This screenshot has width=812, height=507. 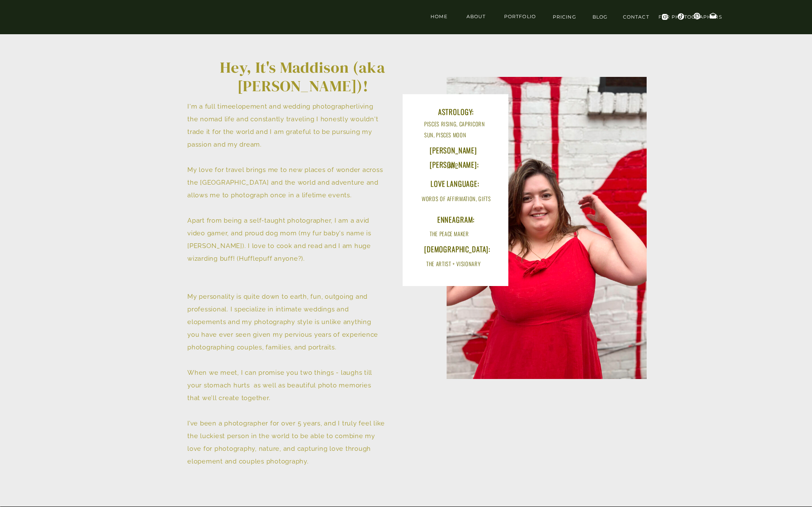 What do you see at coordinates (602, 16) in the screenshot?
I see `a: BLOG` at bounding box center [602, 16].